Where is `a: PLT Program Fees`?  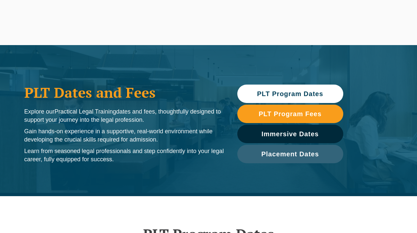 a: PLT Program Fees is located at coordinates (291, 114).